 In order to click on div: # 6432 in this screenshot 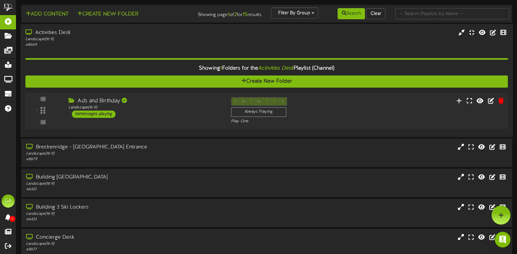, I will do `click(123, 189)`.